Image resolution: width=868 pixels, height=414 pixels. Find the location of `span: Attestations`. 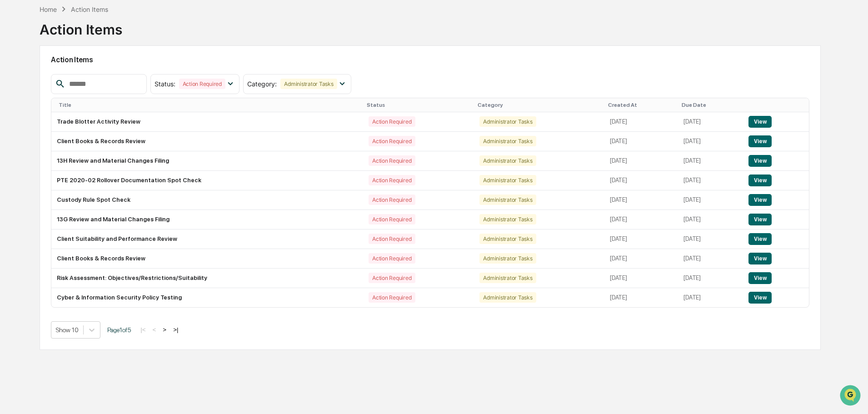

span: Attestations is located at coordinates (94, 119).